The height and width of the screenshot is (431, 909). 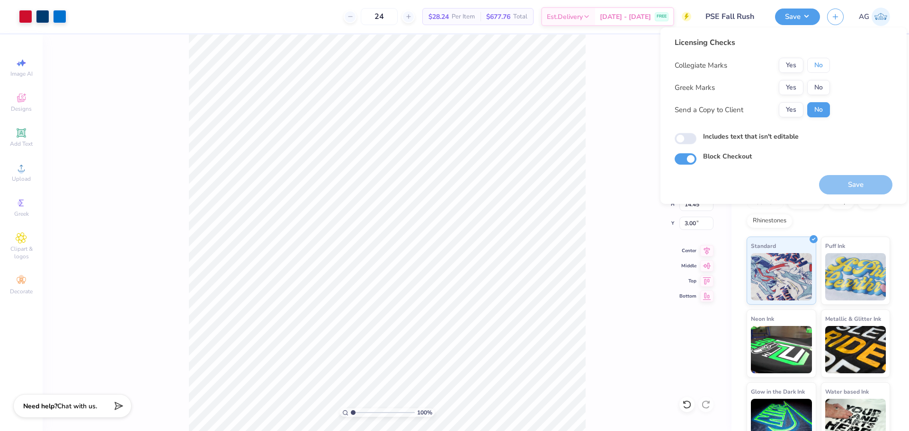 What do you see at coordinates (855, 350) in the screenshot?
I see `img: Metallic & Glitter Ink` at bounding box center [855, 350].